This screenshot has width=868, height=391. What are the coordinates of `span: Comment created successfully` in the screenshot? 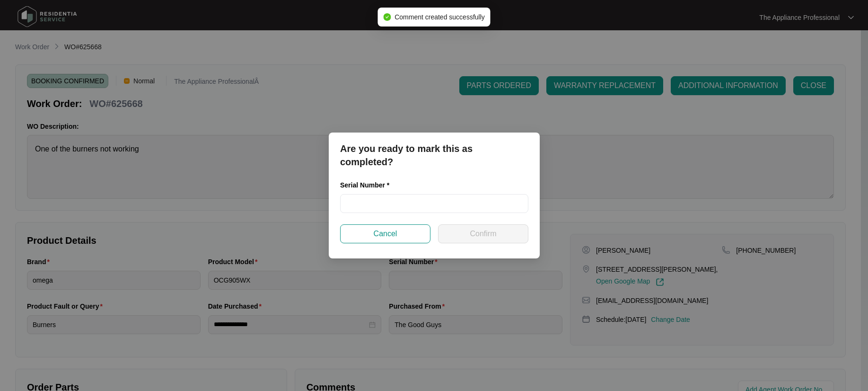 It's located at (439, 17).